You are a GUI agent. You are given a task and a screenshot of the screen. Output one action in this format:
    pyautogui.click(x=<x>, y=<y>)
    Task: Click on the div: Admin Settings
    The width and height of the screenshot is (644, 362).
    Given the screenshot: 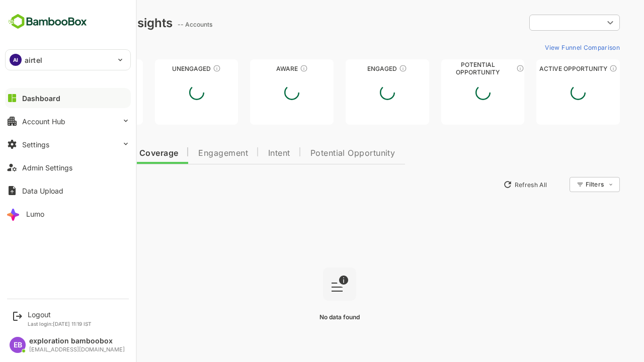 What is the action you would take?
    pyautogui.click(x=47, y=167)
    